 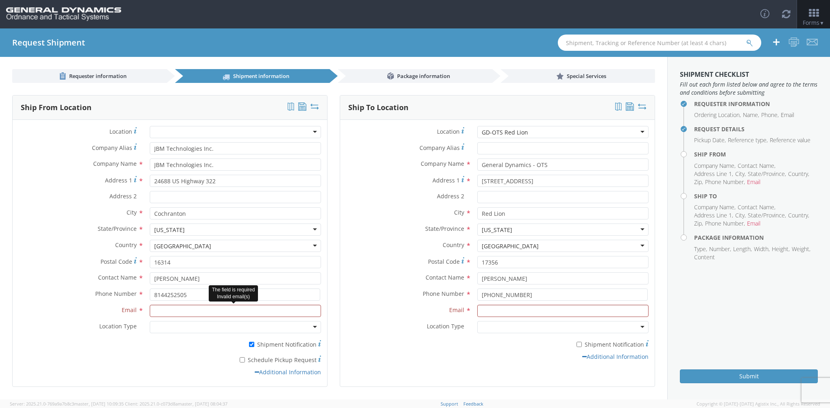 I want to click on a: Support, so click(x=449, y=404).